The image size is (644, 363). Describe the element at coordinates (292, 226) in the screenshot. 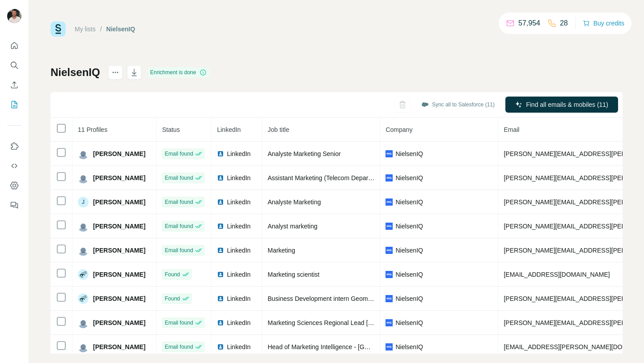

I see `span: Analyst marketing` at that location.